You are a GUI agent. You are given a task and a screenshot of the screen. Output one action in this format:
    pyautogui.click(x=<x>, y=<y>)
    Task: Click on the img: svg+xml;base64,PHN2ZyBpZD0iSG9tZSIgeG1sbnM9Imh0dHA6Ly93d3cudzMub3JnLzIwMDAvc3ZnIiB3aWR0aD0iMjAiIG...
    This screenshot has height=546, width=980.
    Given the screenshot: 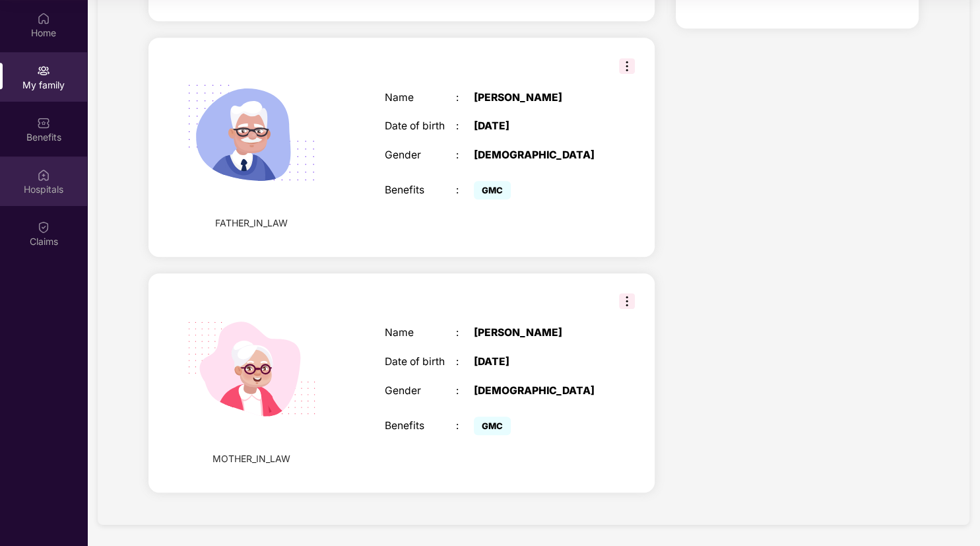 What is the action you would take?
    pyautogui.click(x=44, y=19)
    